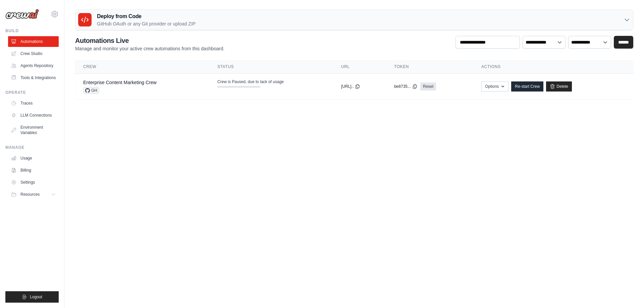  What do you see at coordinates (146, 24) in the screenshot?
I see `p: GitHub OAuth or any Git provider or upload ZIP` at bounding box center [146, 24].